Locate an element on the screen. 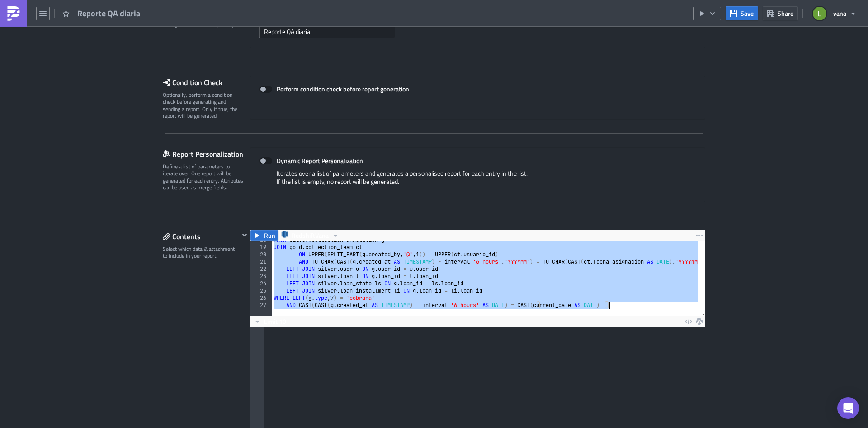 This screenshot has width=868, height=428. img: PushMetrics is located at coordinates (14, 14).